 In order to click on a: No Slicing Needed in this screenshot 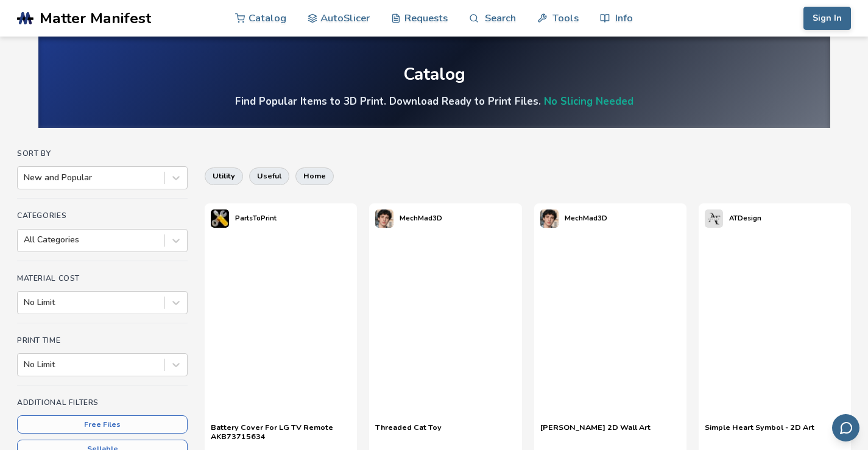, I will do `click(588, 101)`.